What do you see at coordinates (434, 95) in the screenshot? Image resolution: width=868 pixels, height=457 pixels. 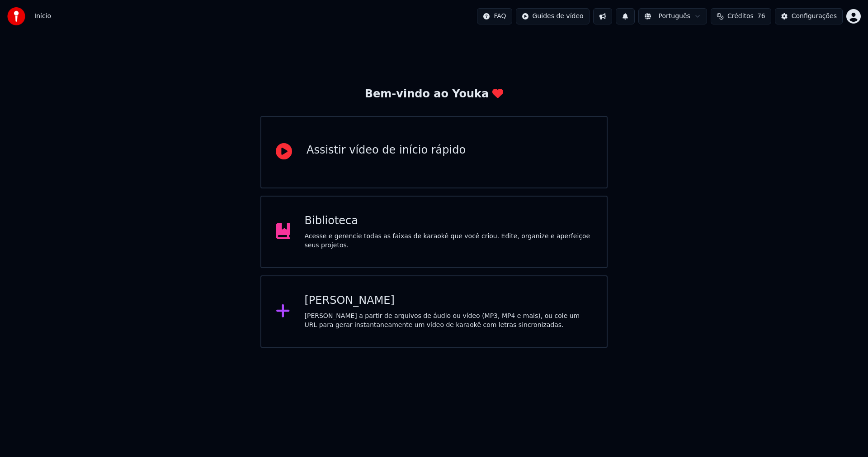 I see `div: Bem-vindo ao Youka` at bounding box center [434, 95].